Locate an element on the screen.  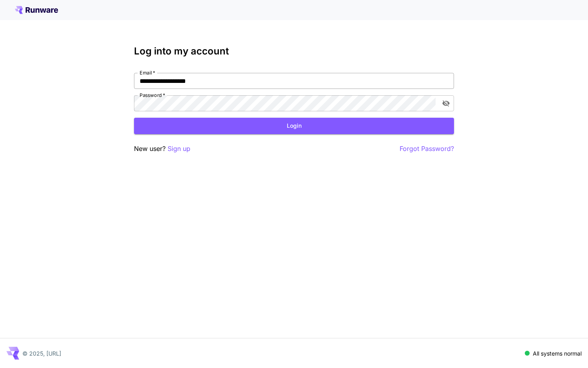
button: Login is located at coordinates (294, 126).